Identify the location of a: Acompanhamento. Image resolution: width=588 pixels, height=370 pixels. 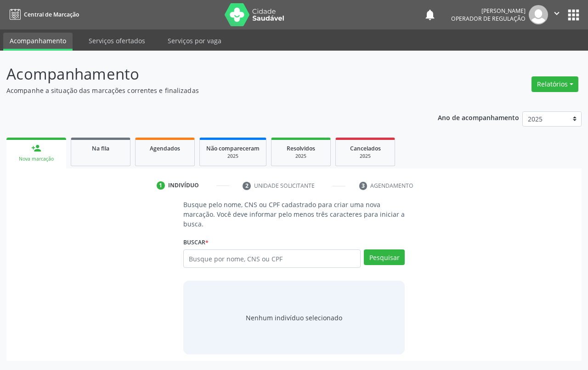
(38, 41).